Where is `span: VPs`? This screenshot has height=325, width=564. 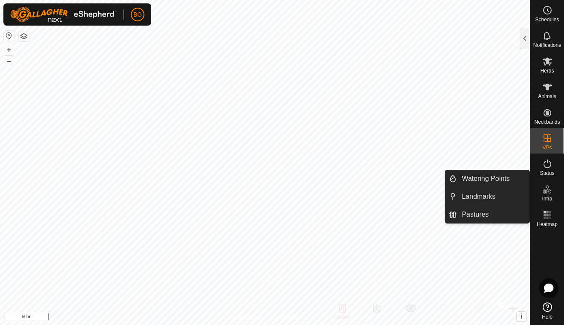
span: VPs is located at coordinates (547, 148).